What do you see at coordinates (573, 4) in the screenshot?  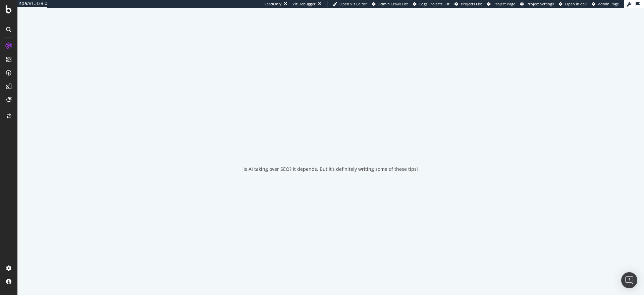 I see `a: Open in dev` at bounding box center [573, 4].